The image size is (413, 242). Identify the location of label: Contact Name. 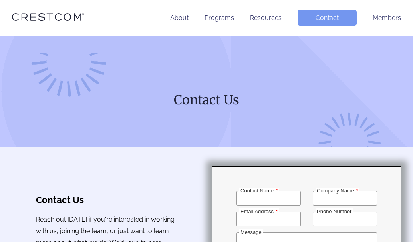
(259, 190).